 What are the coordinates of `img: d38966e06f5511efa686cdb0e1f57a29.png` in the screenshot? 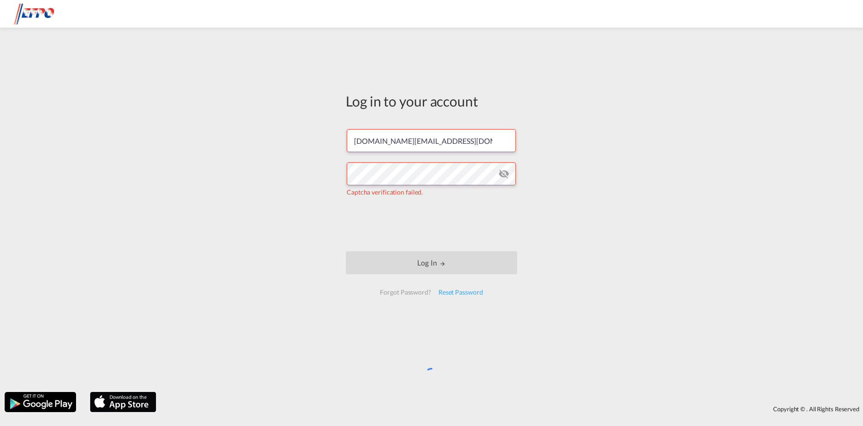 It's located at (45, 14).